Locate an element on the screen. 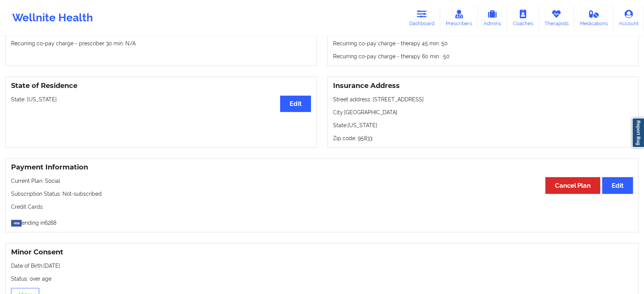  p: Zip code: 95833 is located at coordinates (483, 138).